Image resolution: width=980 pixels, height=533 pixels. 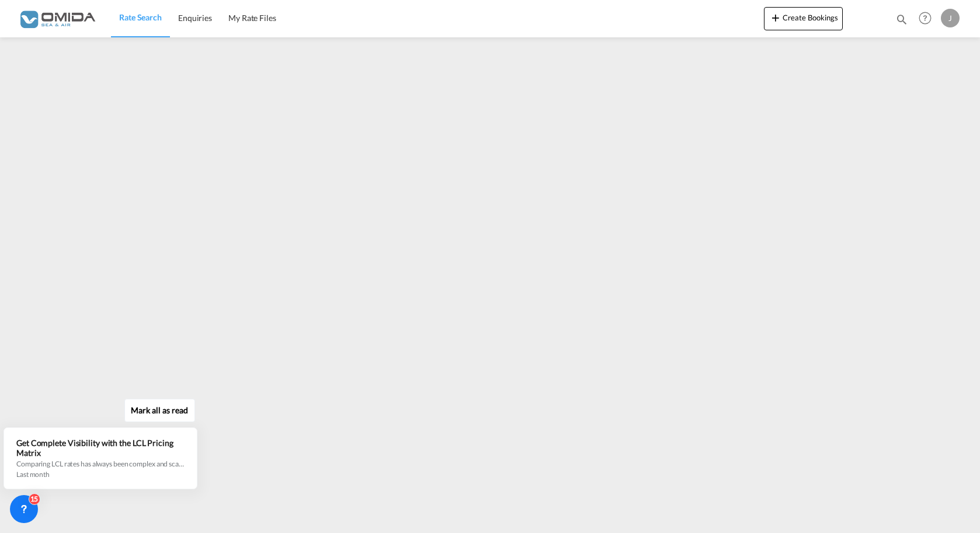 What do you see at coordinates (195, 17) in the screenshot?
I see `span: Enquiries` at bounding box center [195, 17].